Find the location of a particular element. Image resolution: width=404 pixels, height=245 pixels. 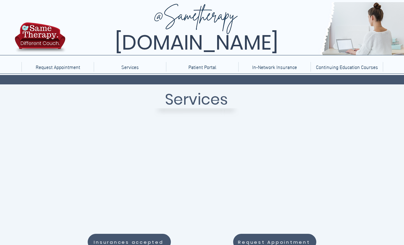

a: Request Appointment is located at coordinates (57, 67).